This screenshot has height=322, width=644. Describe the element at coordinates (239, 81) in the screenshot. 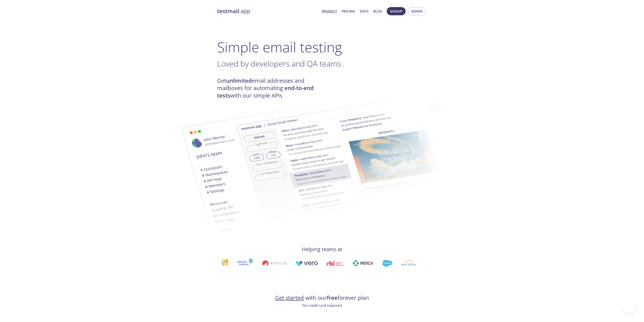

I see `strong: unlimited` at that location.